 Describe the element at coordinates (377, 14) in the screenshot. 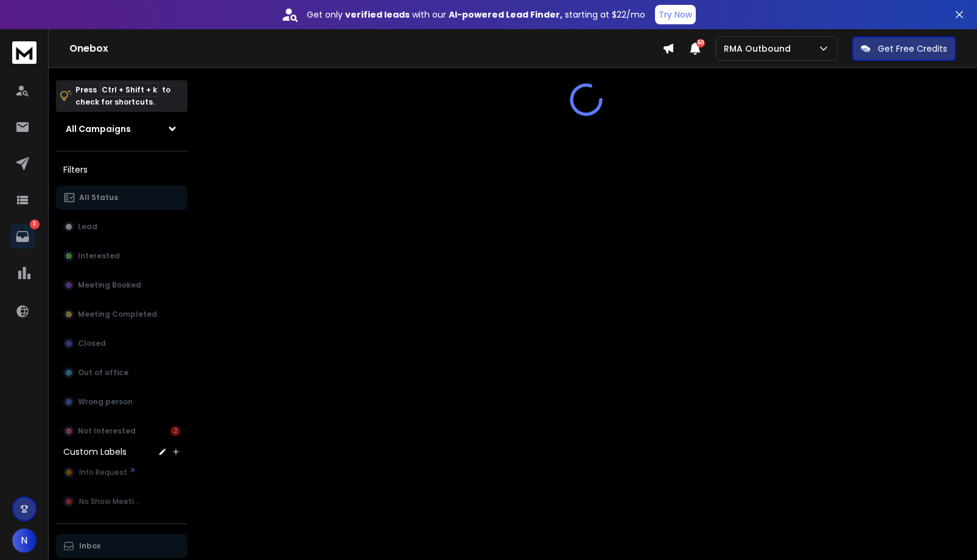

I see `strong: verified leads` at that location.